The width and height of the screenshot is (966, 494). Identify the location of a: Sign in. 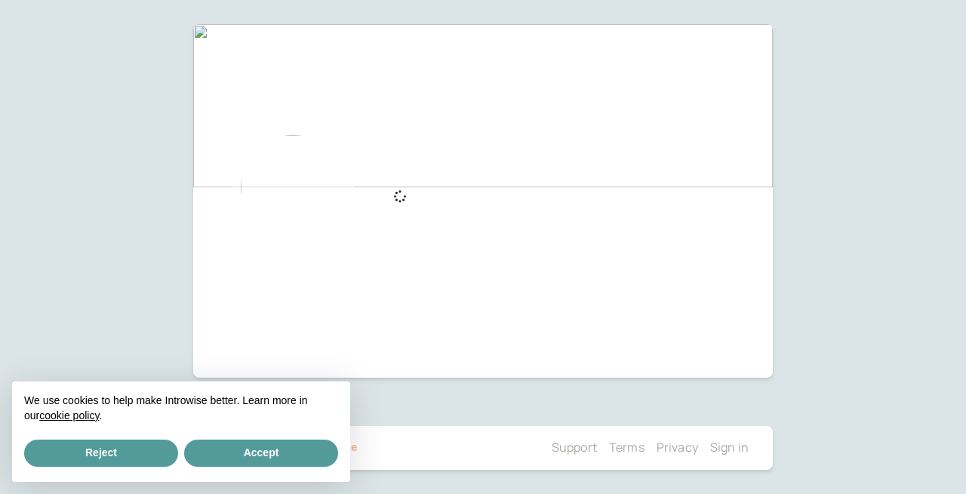
(729, 447).